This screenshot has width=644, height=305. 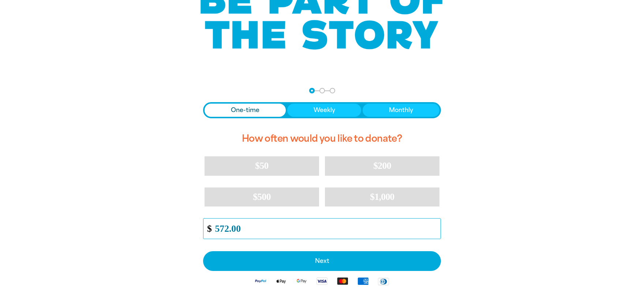 I want to click on span: $1,000, so click(x=382, y=197).